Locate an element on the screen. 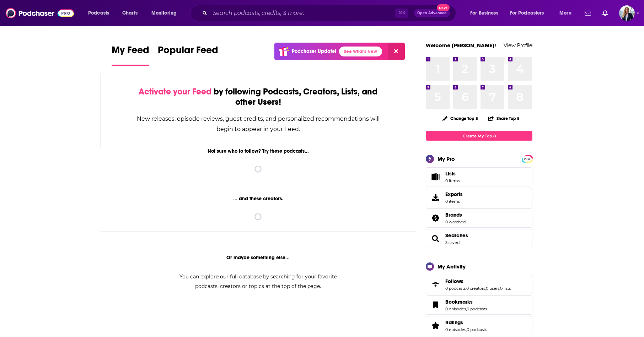  span: ⌘ K is located at coordinates (402, 13).